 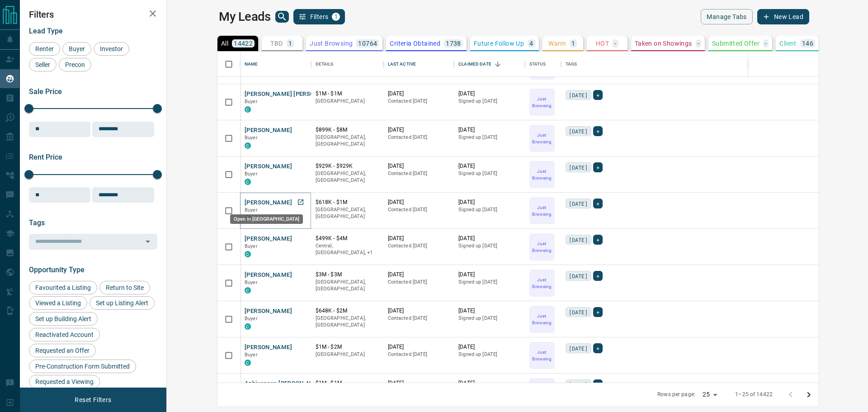 What do you see at coordinates (347, 93) in the screenshot?
I see `p: $1M - $1M` at bounding box center [347, 93].